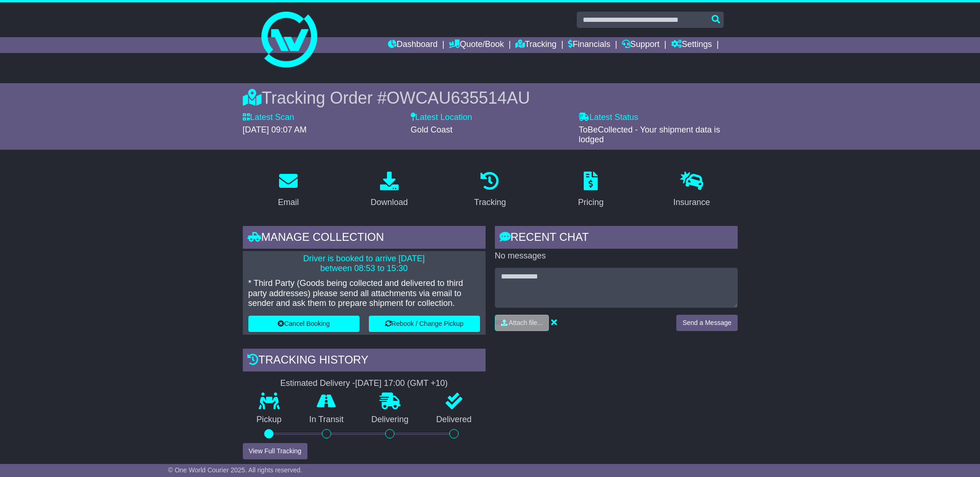  I want to click on div: Tracking, so click(490, 202).